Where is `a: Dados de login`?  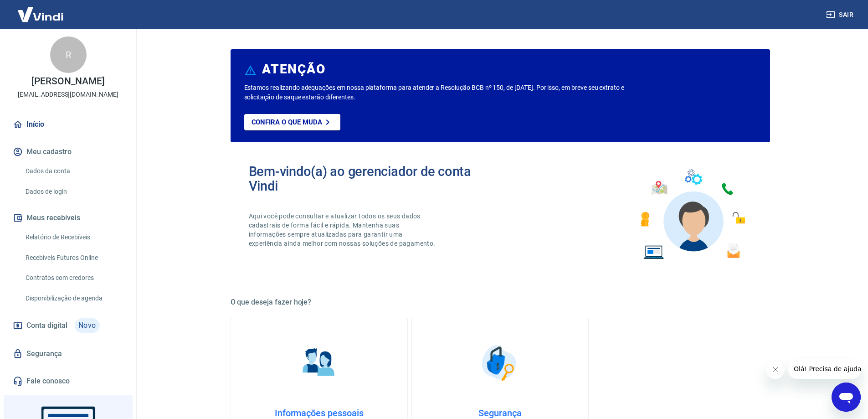
a: Dados de login is located at coordinates (73, 192).